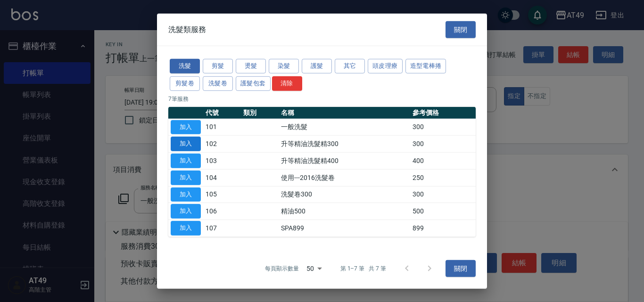 The height and width of the screenshot is (302, 644). I want to click on td: 107, so click(222, 228).